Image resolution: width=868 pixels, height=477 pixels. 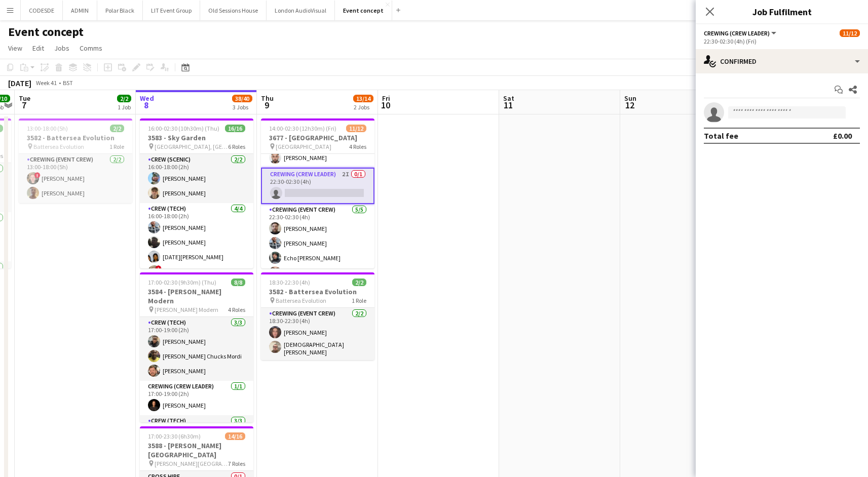 What do you see at coordinates (196, 138) in the screenshot?
I see `h3: 3583 - Sky Garden` at bounding box center [196, 138].